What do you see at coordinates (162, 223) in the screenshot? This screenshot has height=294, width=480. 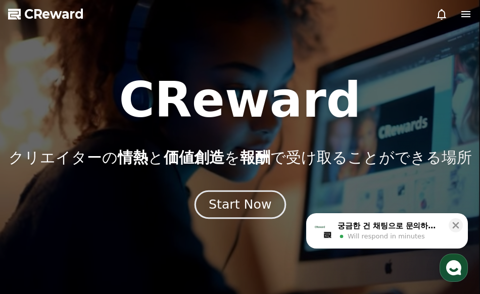 I see `a: Settings` at bounding box center [162, 223].